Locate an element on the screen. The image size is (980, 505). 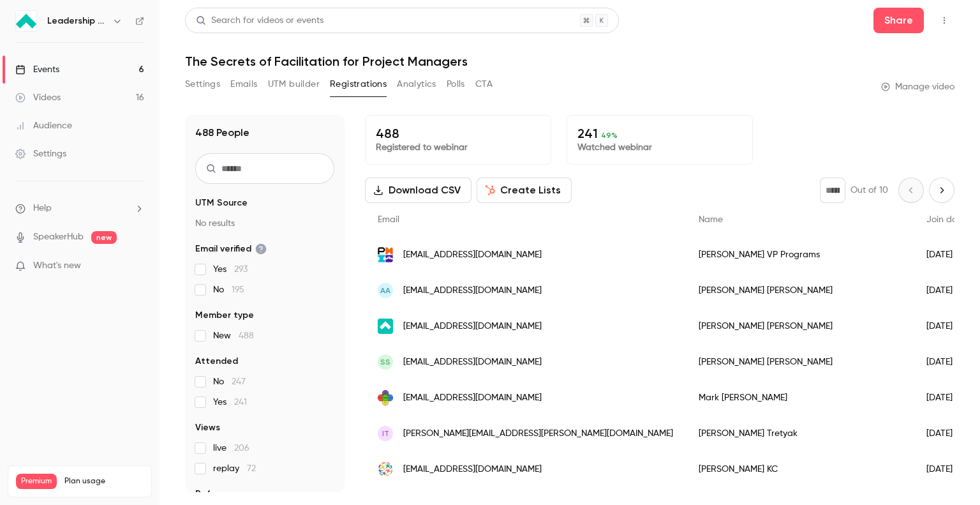
span: Member type is located at coordinates (224, 316).